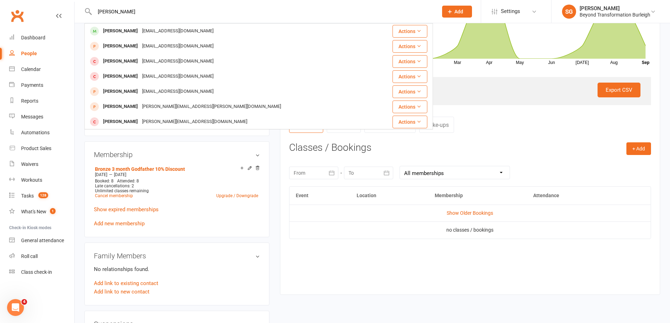 This screenshot has width=670, height=323. What do you see at coordinates (237, 196) in the screenshot?
I see `a: Upgrade / Downgrade` at bounding box center [237, 196].